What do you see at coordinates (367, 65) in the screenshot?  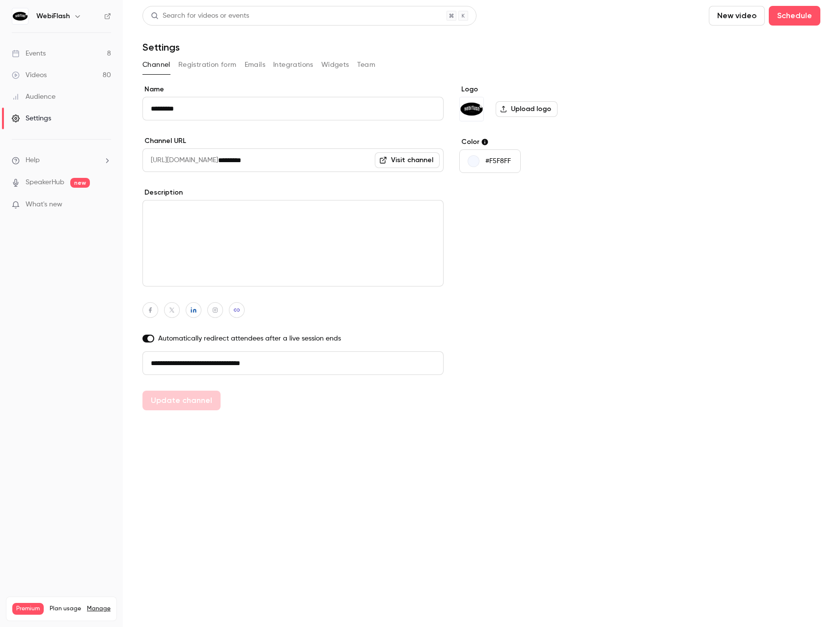 I see `button: Team` at bounding box center [367, 65].